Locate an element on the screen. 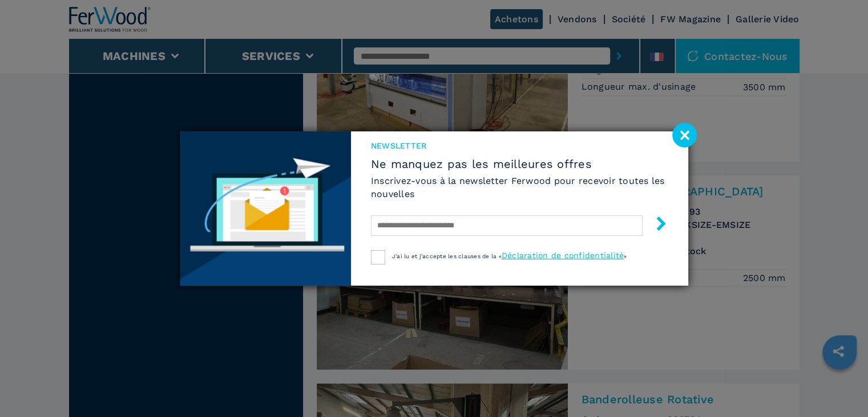 Image resolution: width=868 pixels, height=417 pixels. span: J'ai lu et j'accepte les clauses de la « is located at coordinates (447, 256).